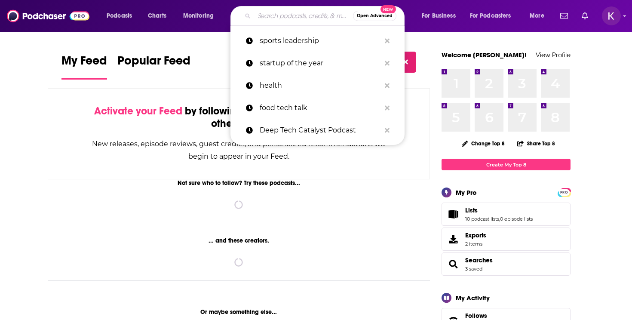 This screenshot has width=632, height=320. What do you see at coordinates (48, 16) in the screenshot?
I see `img: Podchaser - Follow, Share and Rate Podcasts` at bounding box center [48, 16].